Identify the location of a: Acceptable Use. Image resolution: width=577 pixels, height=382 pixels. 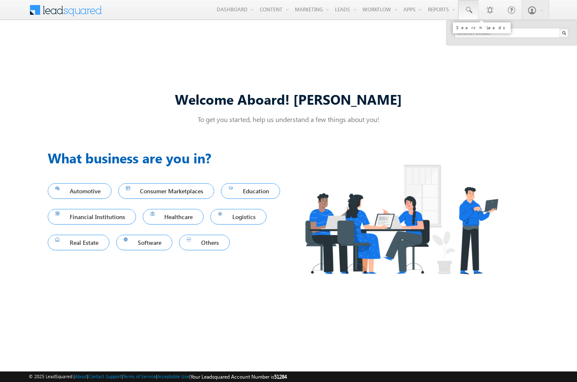
(173, 376).